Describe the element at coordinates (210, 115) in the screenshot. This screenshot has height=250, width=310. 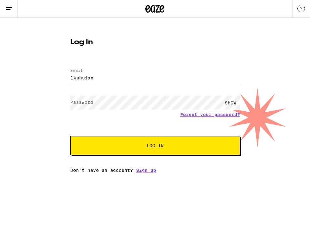
I see `a: Forgot your password?` at that location.